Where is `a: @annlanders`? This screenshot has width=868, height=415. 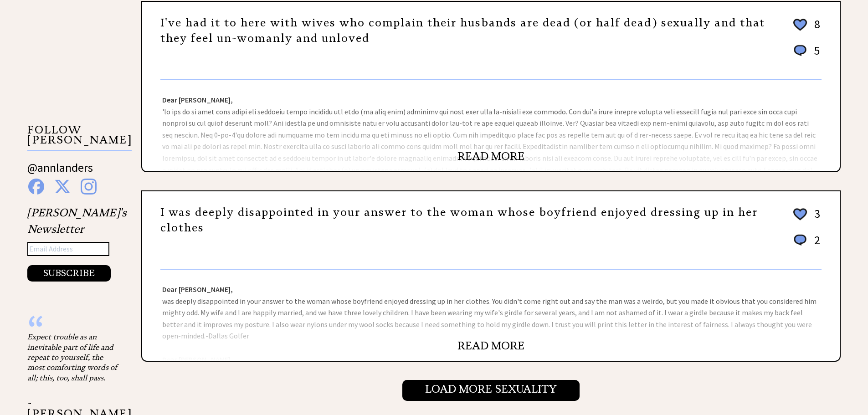
a: @annlanders is located at coordinates (60, 172).